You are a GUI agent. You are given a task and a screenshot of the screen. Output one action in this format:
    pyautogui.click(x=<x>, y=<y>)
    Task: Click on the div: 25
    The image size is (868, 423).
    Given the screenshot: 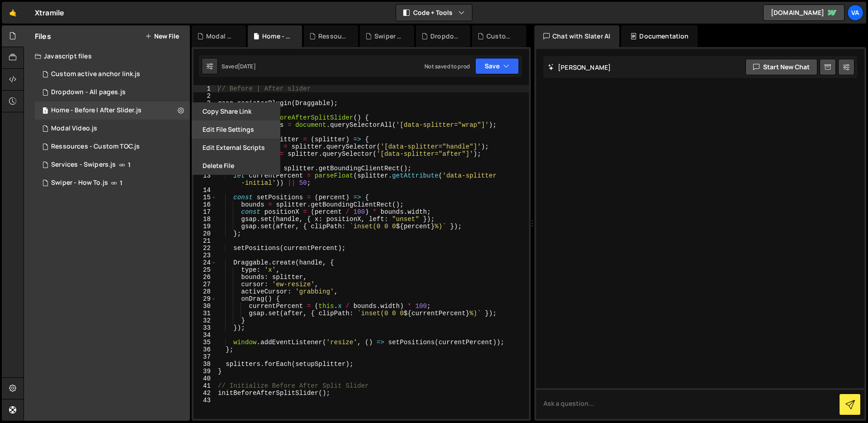 What is the action you would take?
    pyautogui.click(x=204, y=270)
    